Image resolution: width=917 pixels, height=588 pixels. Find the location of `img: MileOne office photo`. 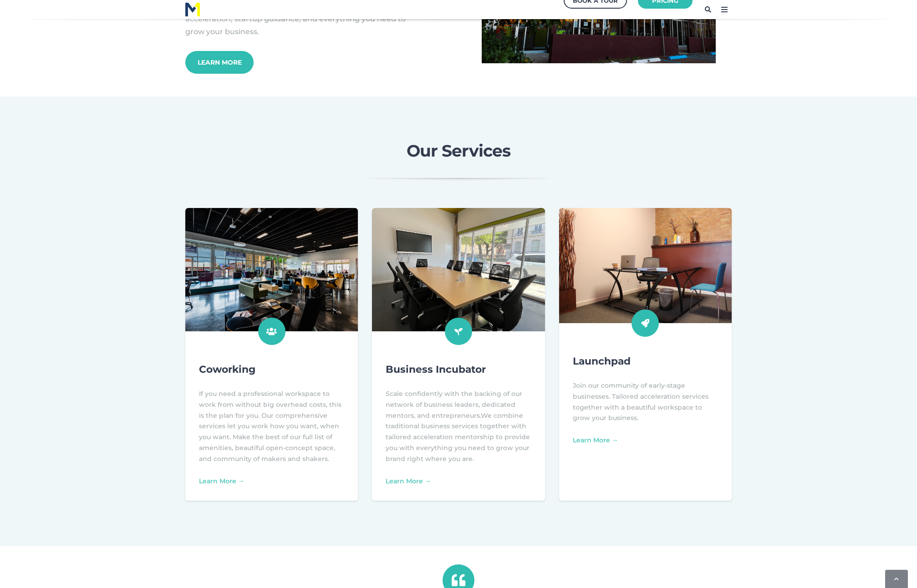

img: MileOne office photo is located at coordinates (646, 265).